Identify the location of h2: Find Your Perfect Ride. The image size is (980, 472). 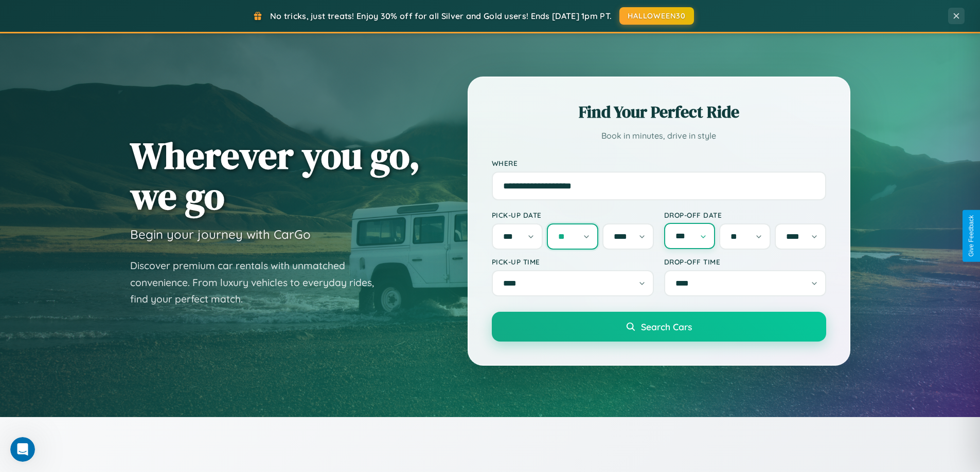
(658, 112).